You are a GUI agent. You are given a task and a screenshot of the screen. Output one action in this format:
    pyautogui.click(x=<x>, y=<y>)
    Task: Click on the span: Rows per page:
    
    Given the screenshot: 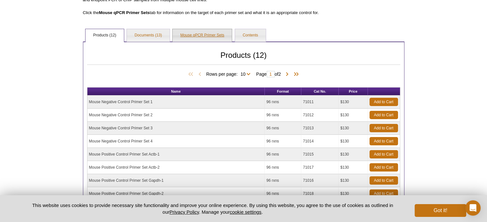 What is the action you would take?
    pyautogui.click(x=229, y=74)
    